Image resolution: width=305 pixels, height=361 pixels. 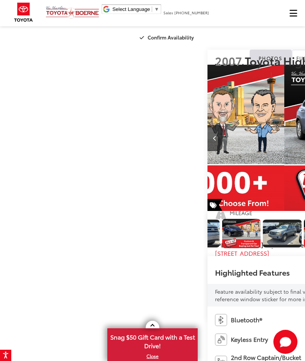 I want to click on a: Select Language​, so click(x=135, y=9).